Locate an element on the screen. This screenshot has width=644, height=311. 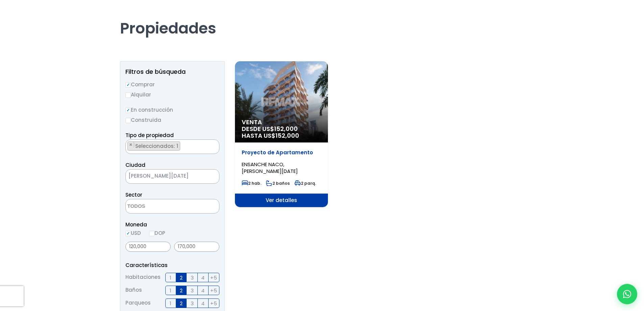
label: USD is located at coordinates (133, 233).